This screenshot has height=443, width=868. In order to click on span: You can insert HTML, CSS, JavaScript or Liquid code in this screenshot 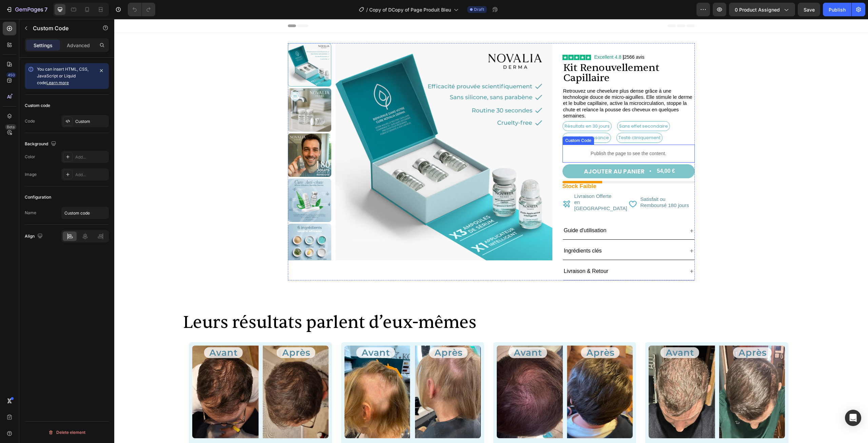, I will do `click(62, 76)`.